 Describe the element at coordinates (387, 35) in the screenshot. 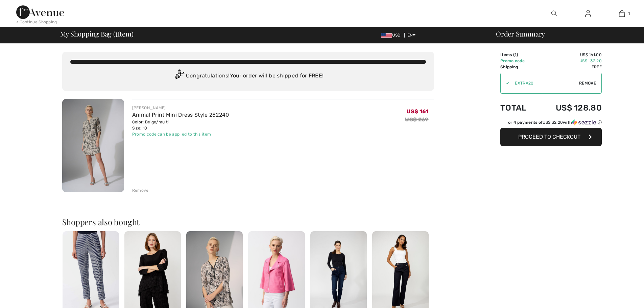

I see `img: US Dollar` at that location.